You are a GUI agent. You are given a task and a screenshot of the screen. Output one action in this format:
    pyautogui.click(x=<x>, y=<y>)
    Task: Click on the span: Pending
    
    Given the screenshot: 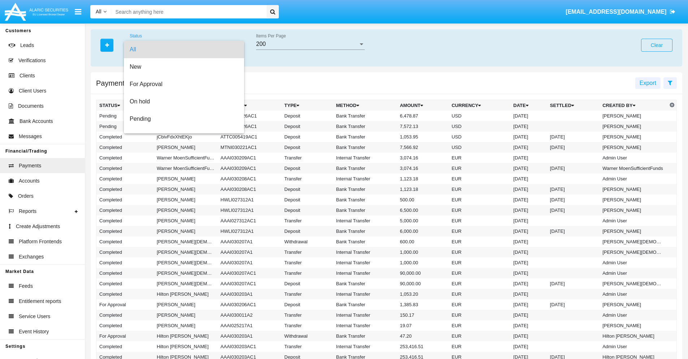 What is the action you would take?
    pyautogui.click(x=184, y=119)
    